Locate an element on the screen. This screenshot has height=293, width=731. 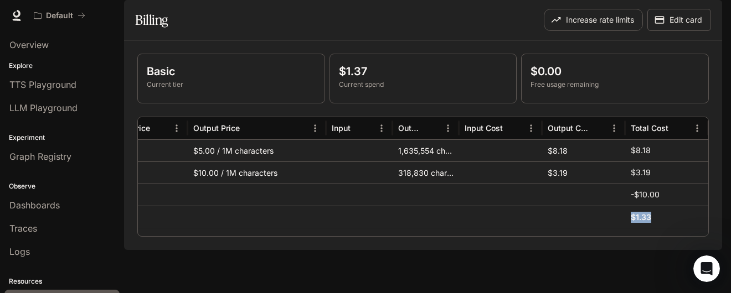
div: $5.00 / 1M characters is located at coordinates (257, 151).